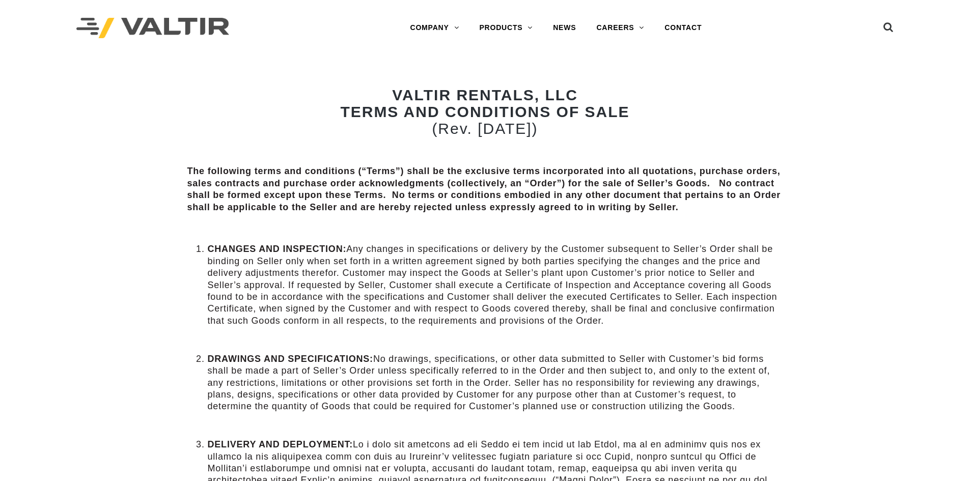  I want to click on a: PRODUCTS, so click(506, 28).